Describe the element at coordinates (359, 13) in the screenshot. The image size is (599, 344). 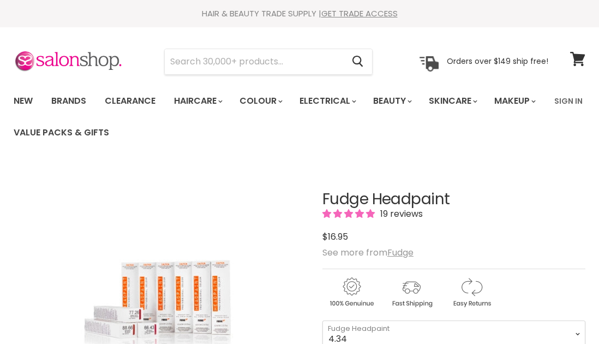
I see `a: GET TRADE ACCESS` at that location.